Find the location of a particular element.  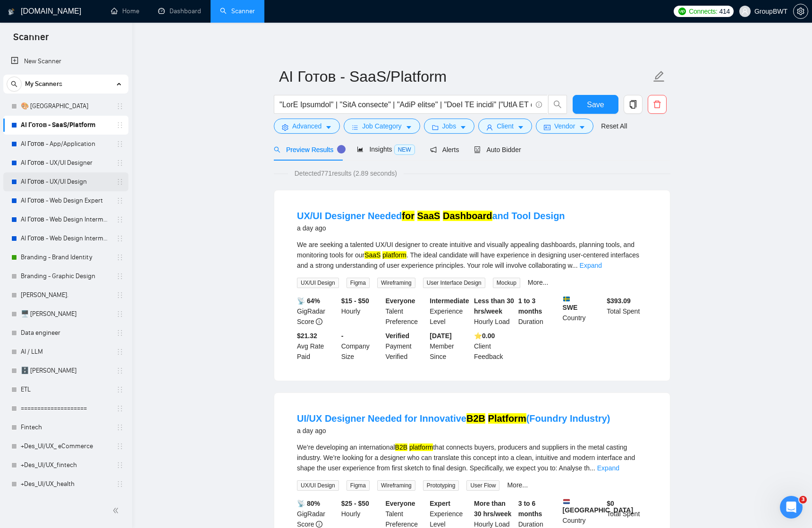

span: setting is located at coordinates (285, 127).